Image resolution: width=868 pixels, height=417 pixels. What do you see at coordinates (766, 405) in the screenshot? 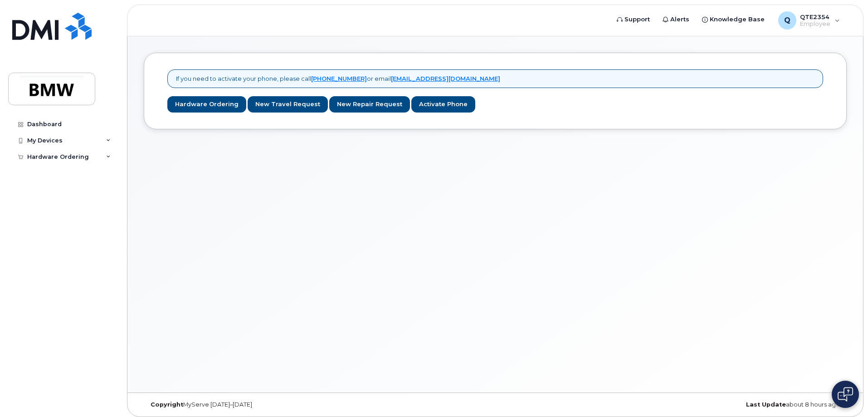
I see `strong: Last Update` at bounding box center [766, 405].